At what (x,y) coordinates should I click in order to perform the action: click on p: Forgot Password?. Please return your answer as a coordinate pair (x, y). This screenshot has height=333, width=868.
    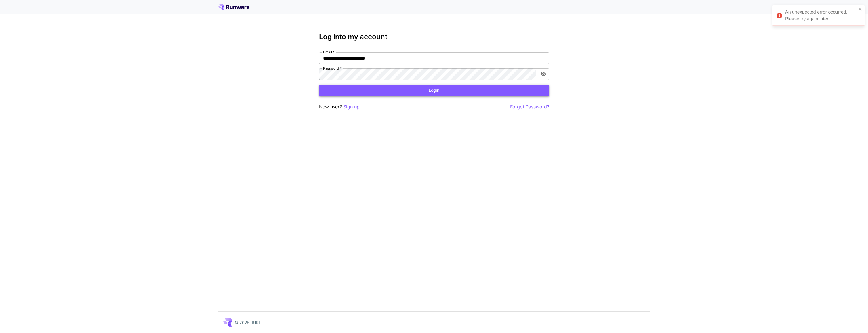
    Looking at the image, I should click on (530, 107).